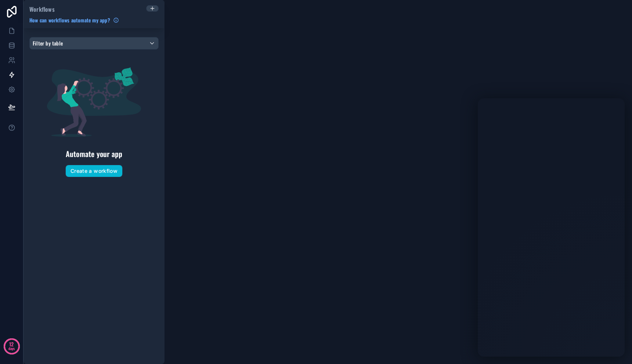 The width and height of the screenshot is (632, 364). Describe the element at coordinates (70, 20) in the screenshot. I see `span: How can workflows automate my app?` at that location.